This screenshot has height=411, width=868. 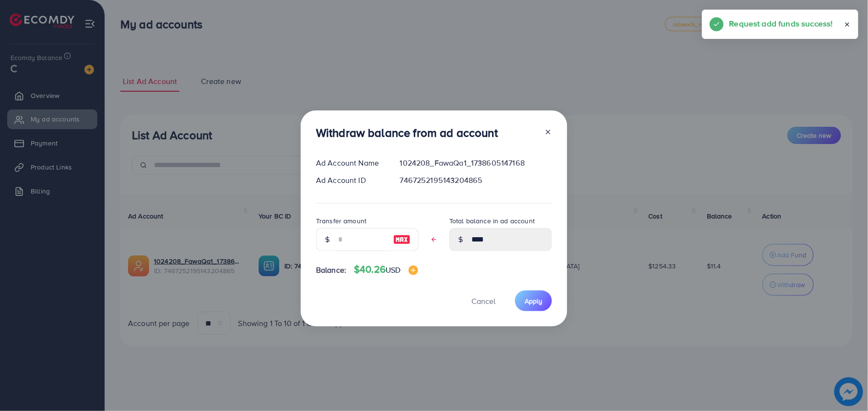 What do you see at coordinates (476, 180) in the screenshot?
I see `div: 7467252195143204865` at bounding box center [476, 180].